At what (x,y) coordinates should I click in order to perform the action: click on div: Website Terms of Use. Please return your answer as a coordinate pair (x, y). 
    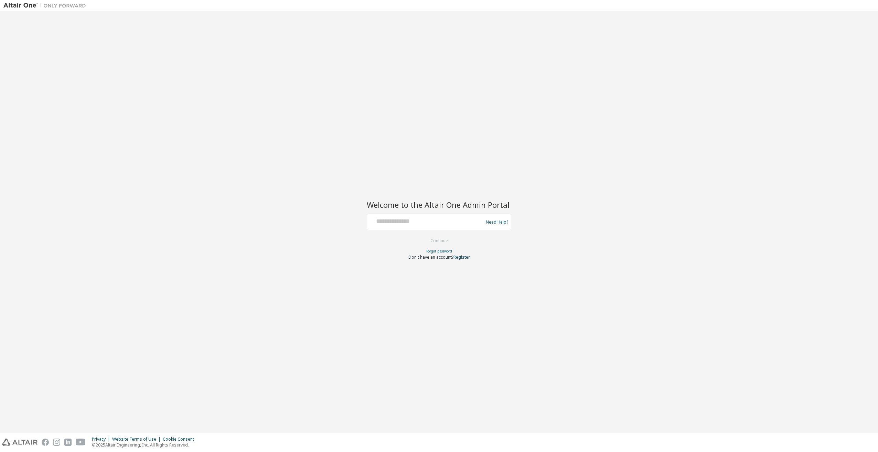
    Looking at the image, I should click on (137, 440).